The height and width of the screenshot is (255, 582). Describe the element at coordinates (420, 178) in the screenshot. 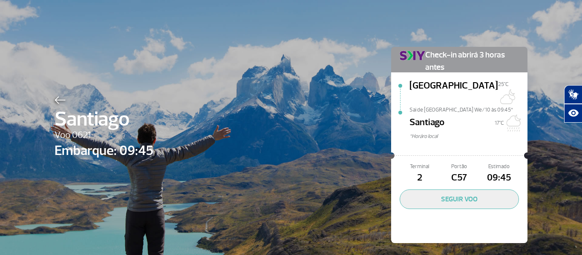

I see `span: 2` at that location.